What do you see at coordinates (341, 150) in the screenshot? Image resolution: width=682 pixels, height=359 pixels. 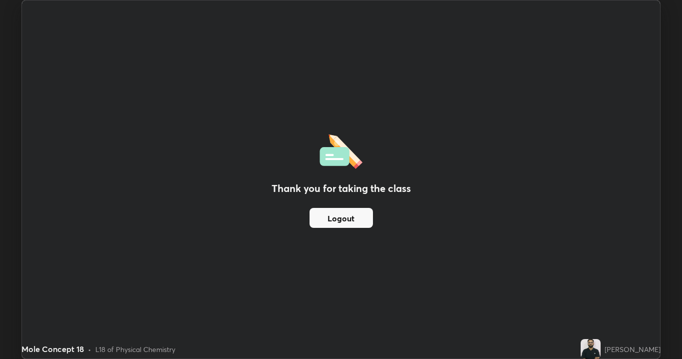 I see `img: offlineFeedback.1438e8b3.svg` at bounding box center [341, 150].